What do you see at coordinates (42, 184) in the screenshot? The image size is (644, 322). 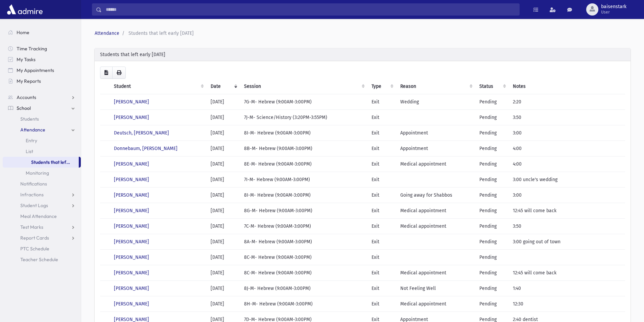 I see `a: Notifications` at bounding box center [42, 184].